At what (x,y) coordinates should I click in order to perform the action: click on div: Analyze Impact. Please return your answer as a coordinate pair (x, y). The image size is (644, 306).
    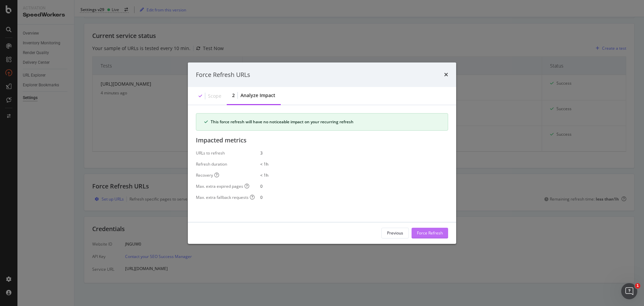
    Looking at the image, I should click on (258, 95).